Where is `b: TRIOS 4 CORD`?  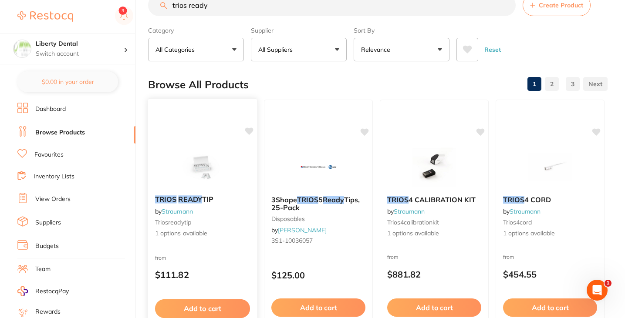
b: TRIOS 4 CORD is located at coordinates (550, 200).